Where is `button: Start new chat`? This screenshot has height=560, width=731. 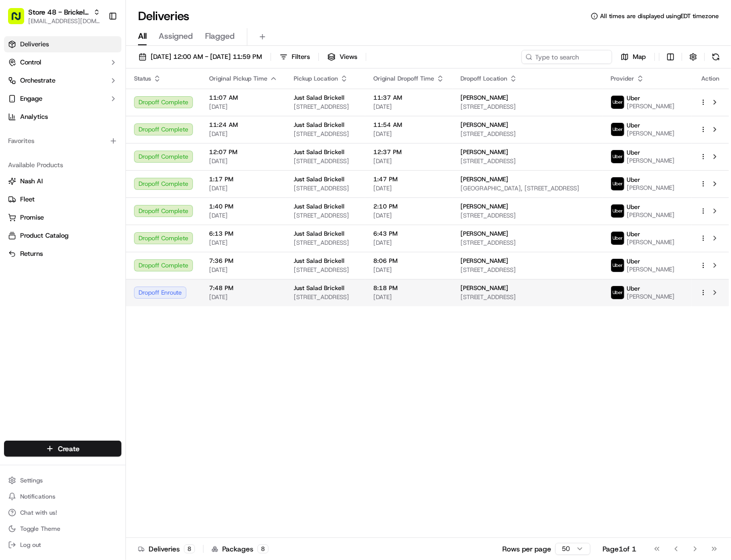
button: Start new chat is located at coordinates (178, 105).